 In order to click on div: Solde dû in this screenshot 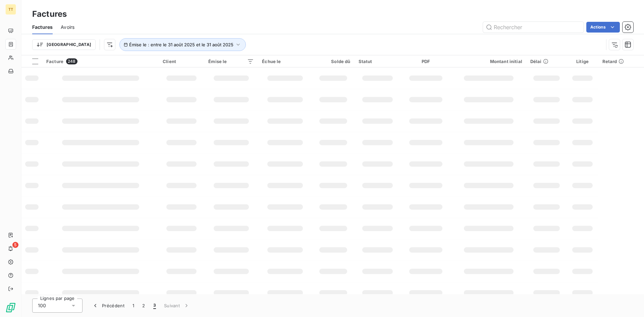, I will do `click(333, 61)`.